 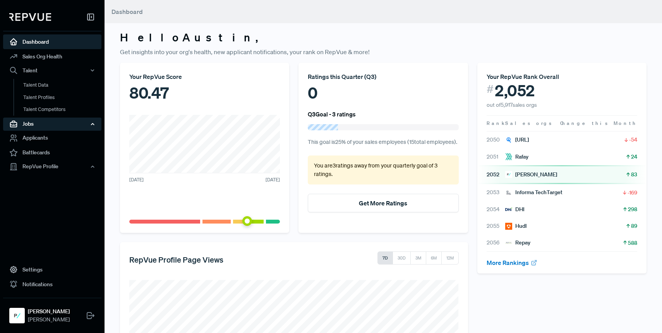 What do you see at coordinates (63, 85) in the screenshot?
I see `a: Talent Data` at bounding box center [63, 85].